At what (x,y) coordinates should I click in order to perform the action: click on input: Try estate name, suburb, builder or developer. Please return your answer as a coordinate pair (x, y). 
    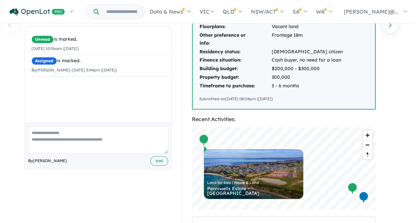
    Looking at the image, I should click on (121, 12).